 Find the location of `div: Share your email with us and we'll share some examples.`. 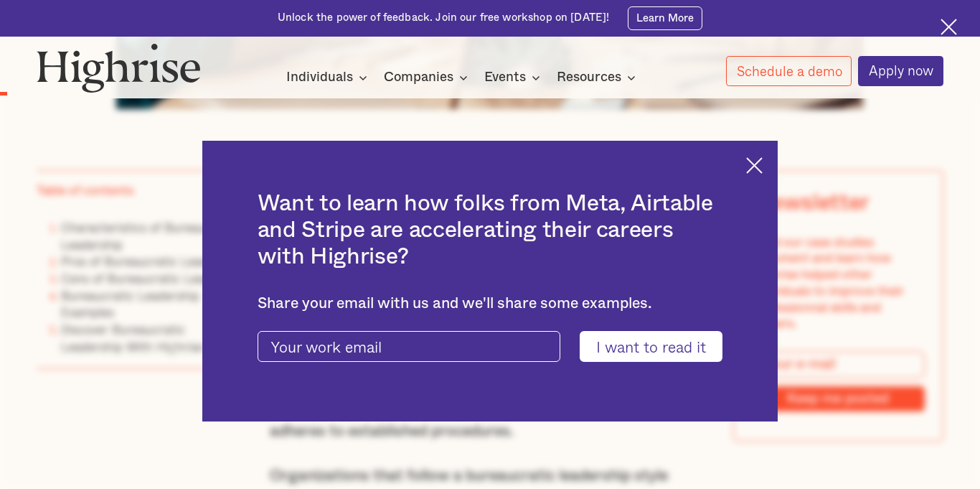

div: Share your email with us and we'll share some examples. is located at coordinates (490, 303).